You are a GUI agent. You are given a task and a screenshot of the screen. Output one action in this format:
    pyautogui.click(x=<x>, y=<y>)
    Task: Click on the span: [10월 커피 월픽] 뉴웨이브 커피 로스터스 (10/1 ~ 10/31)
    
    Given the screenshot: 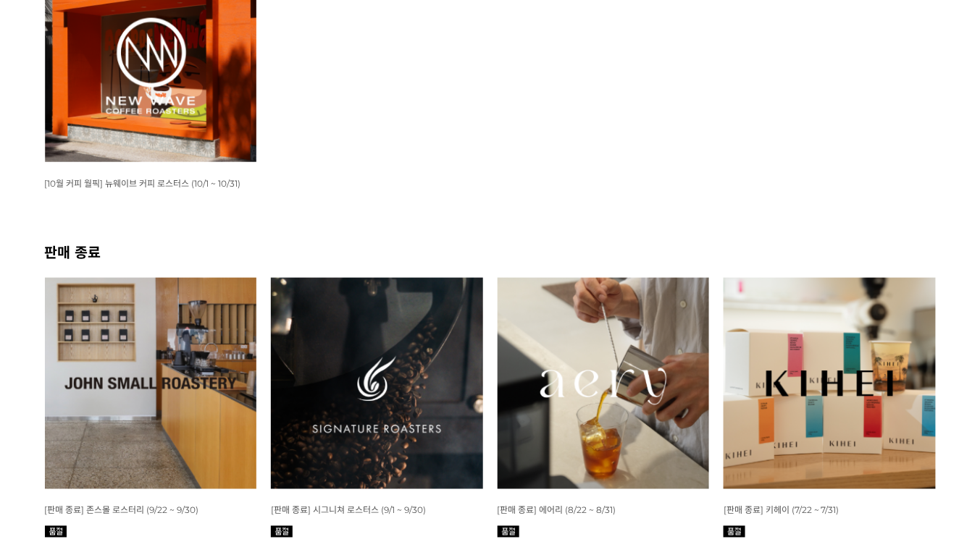 What is the action you would take?
    pyautogui.click(x=143, y=183)
    